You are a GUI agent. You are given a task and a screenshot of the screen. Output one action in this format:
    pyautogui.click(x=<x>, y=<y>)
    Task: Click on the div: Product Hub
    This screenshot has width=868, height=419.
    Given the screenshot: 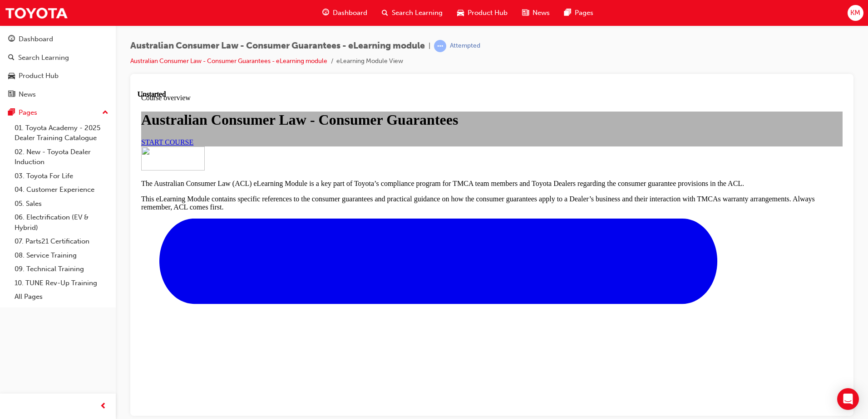 What is the action you would take?
    pyautogui.click(x=38, y=76)
    